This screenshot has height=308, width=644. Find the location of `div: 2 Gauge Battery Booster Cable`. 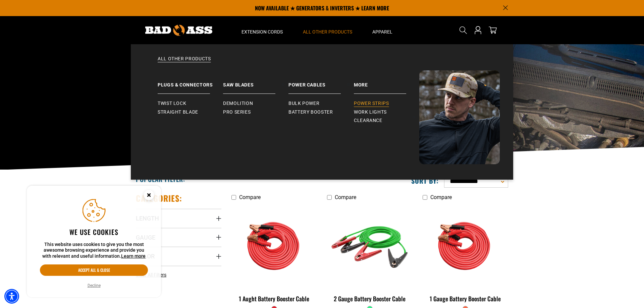

div: 2 Gauge Battery Booster Cable is located at coordinates (369, 298).